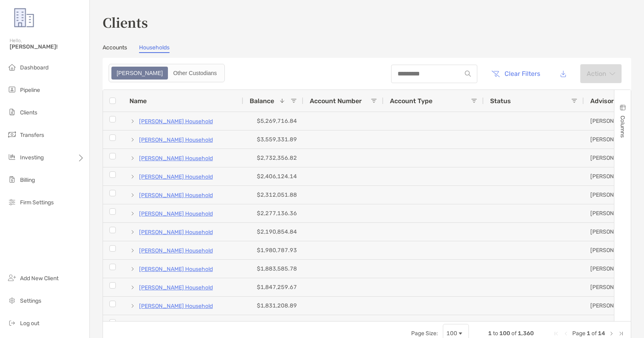 This screenshot has width=644, height=338. I want to click on img: settings icon, so click(12, 300).